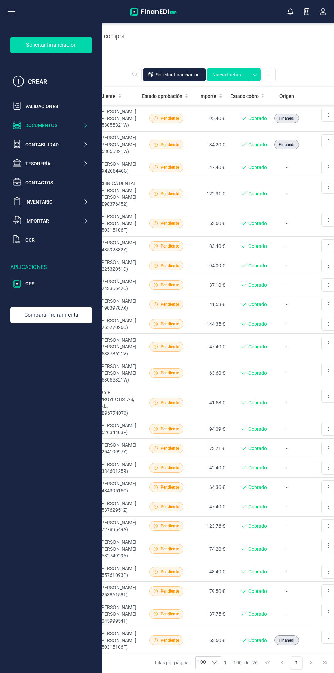 Image resolution: width=334 pixels, height=673 pixels. I want to click on span: 1, so click(225, 663).